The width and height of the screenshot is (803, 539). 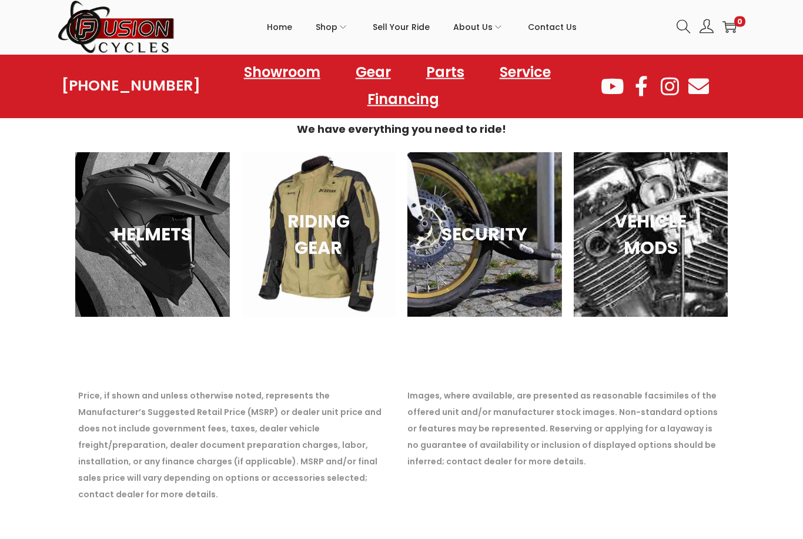 I want to click on a: Showroom, so click(x=282, y=72).